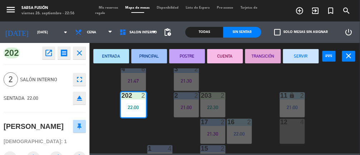 This screenshot has height=155, width=360. Describe the element at coordinates (225, 8) in the screenshot. I see `span: Pre-acceso` at that location.